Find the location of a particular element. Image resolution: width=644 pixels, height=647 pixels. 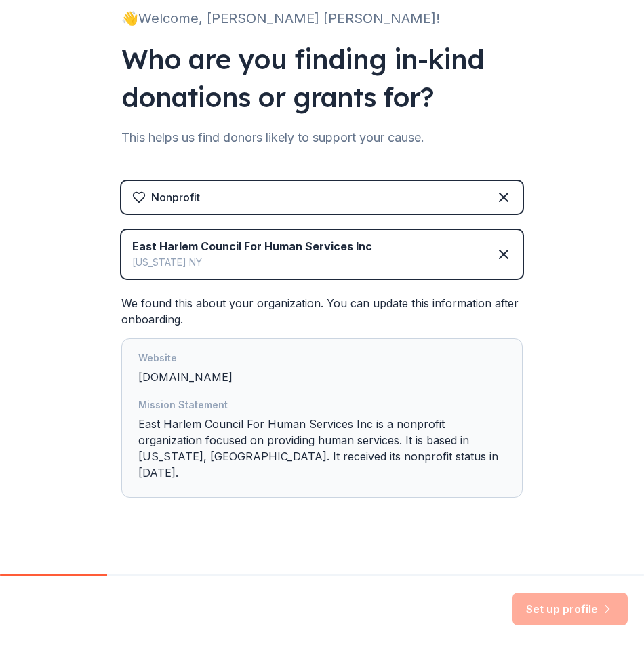

div: East Harlem Council For Human Services Inc is a nonprofit organization focused on providing human... is located at coordinates (322, 441).